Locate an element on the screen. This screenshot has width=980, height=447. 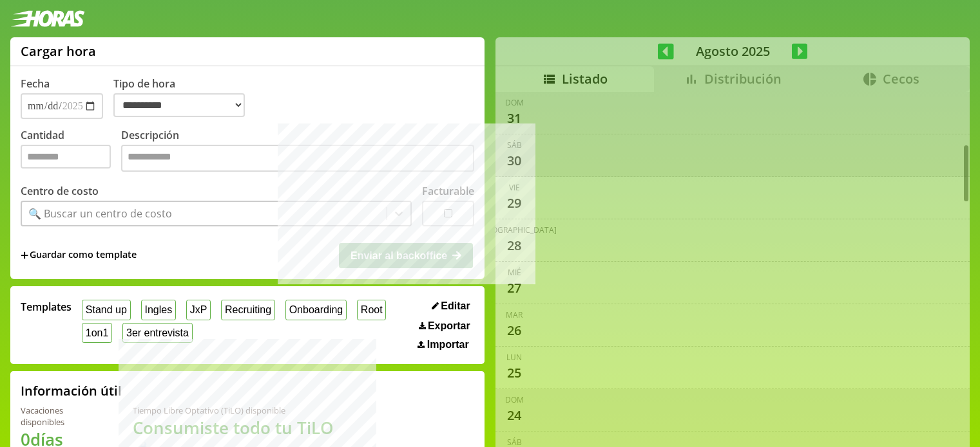
span: Importar is located at coordinates (447, 345).